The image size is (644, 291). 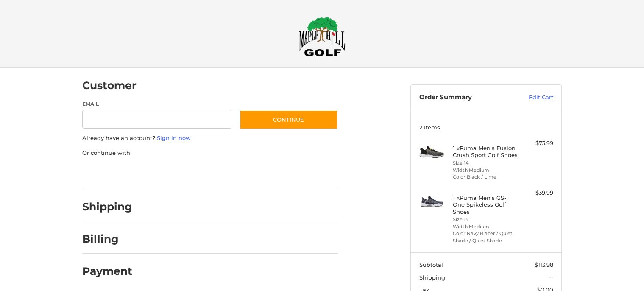 What do you see at coordinates (432, 277) in the screenshot?
I see `span: Shipping` at bounding box center [432, 277].